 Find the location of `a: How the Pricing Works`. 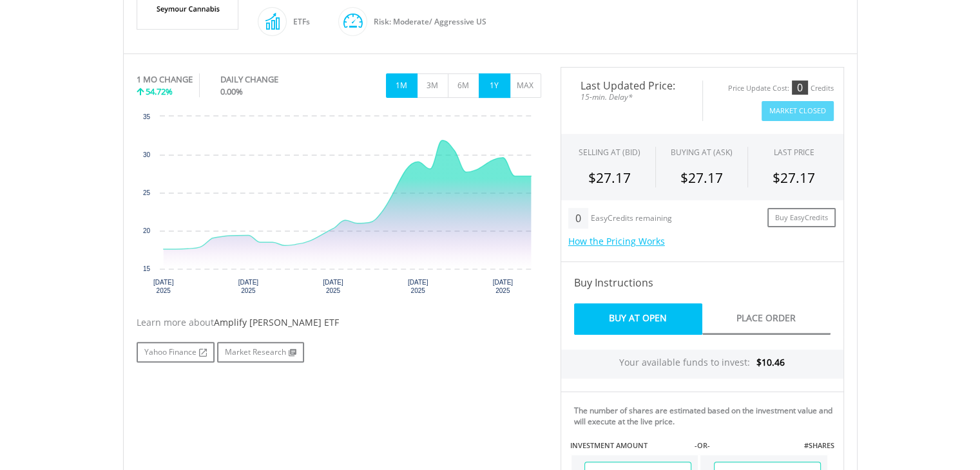

a: How the Pricing Works is located at coordinates (617, 241).